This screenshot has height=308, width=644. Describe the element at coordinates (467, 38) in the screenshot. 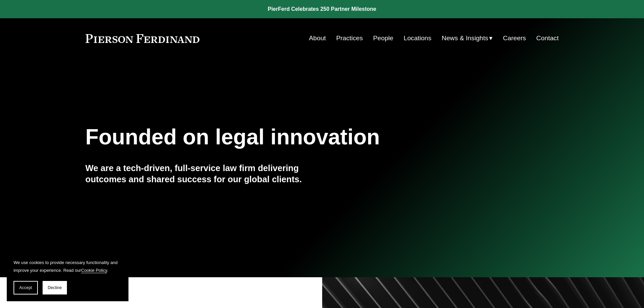

I see `a: folder dropdown` at that location.